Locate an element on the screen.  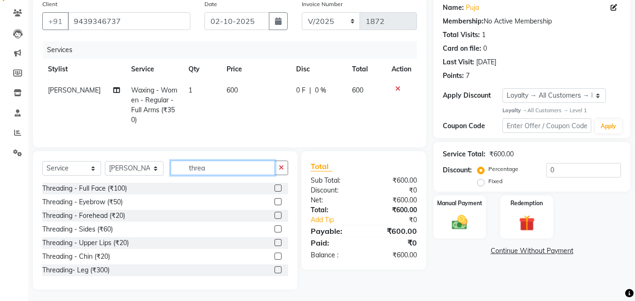
div: Net: is located at coordinates (334, 200).